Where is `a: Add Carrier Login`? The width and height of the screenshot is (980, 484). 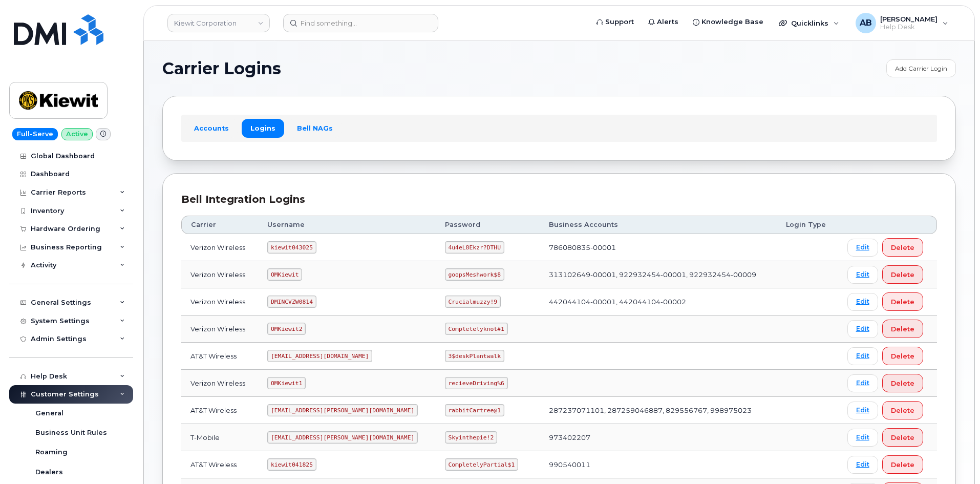 a: Add Carrier Login is located at coordinates (921, 68).